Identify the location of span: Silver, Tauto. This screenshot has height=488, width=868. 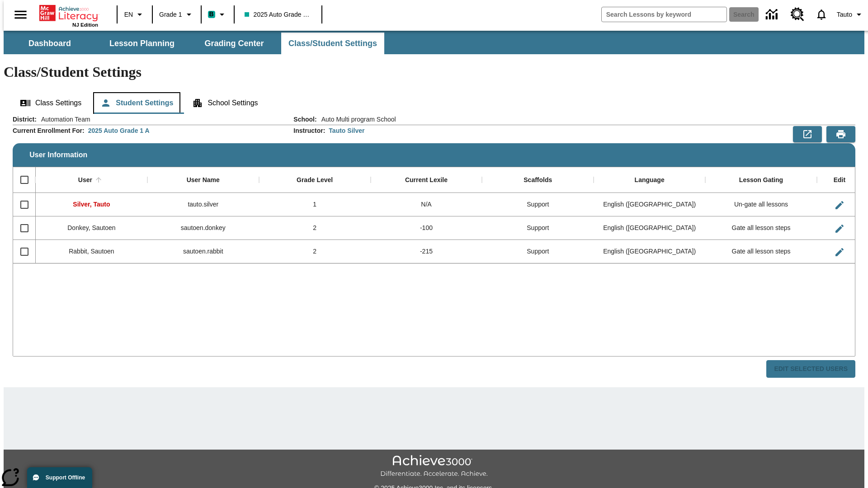
(91, 204).